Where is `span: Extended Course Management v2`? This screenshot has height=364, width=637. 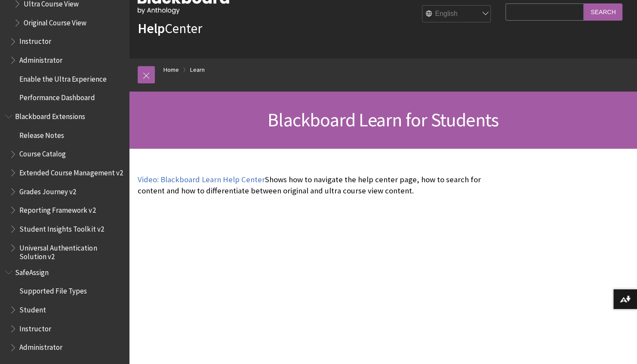
span: Extended Course Management v2 is located at coordinates (71, 171).